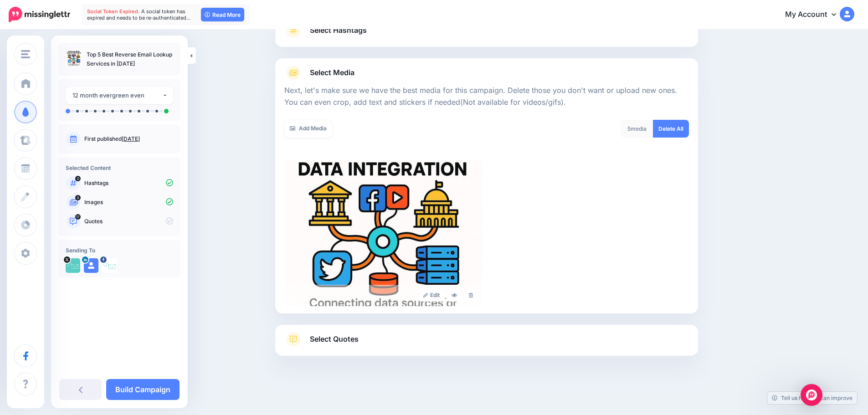  Describe the element at coordinates (39, 15) in the screenshot. I see `img: Missinglettr` at that location.